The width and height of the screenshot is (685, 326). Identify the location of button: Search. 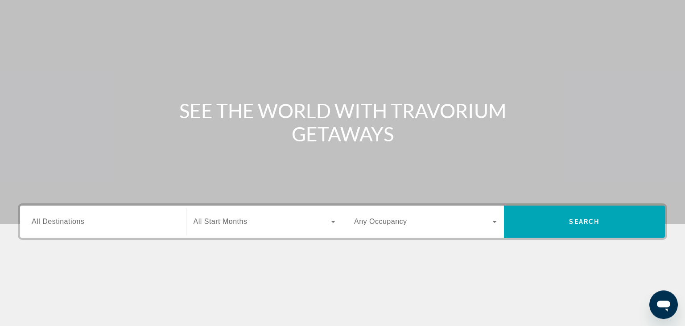
(585, 222).